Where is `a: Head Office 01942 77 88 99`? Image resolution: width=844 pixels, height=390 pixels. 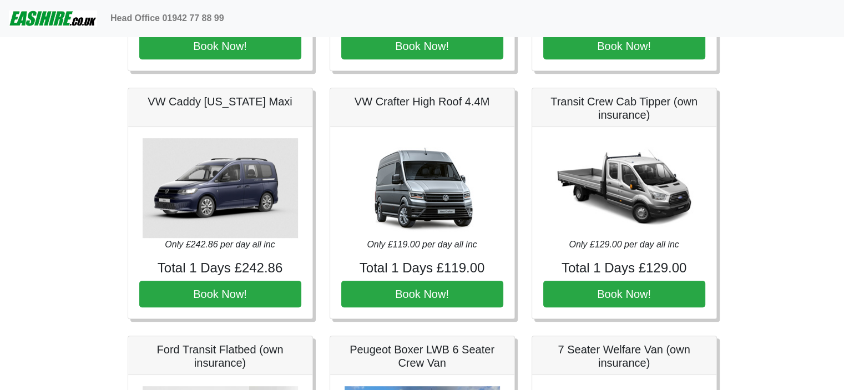
a: Head Office 01942 77 88 99 is located at coordinates (167, 18).